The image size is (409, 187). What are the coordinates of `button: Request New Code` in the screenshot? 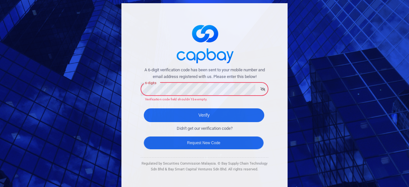 It's located at (204, 143).